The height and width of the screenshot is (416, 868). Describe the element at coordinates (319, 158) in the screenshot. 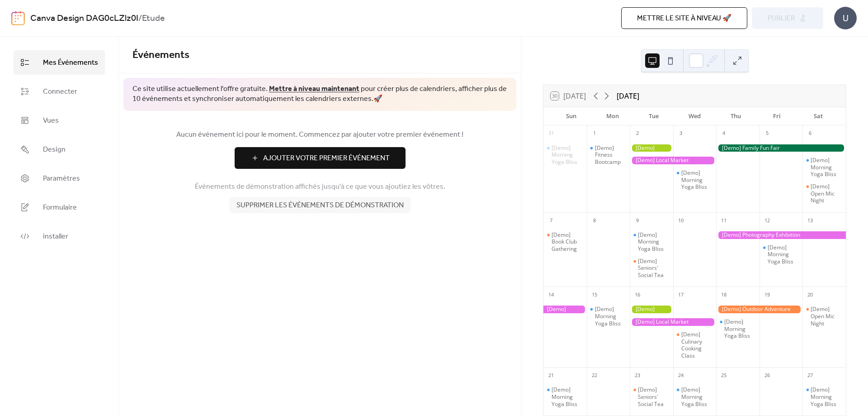

I see `a: Ajouter Votre Premier Événement` at that location.